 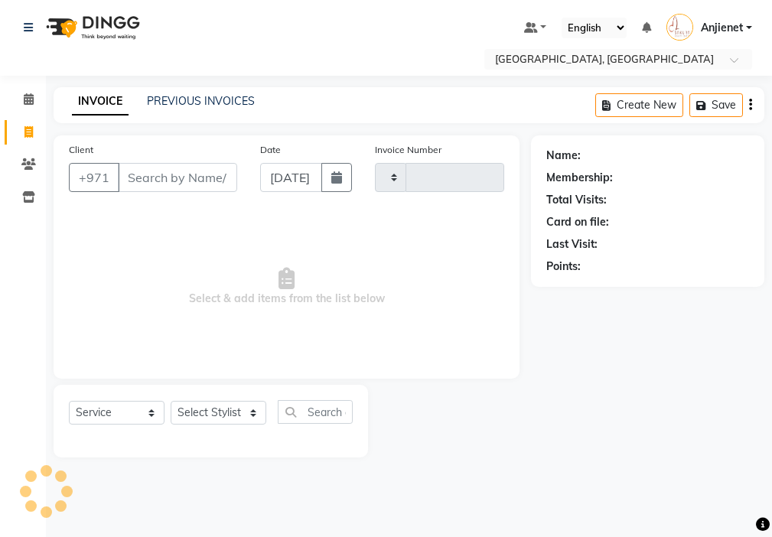 What do you see at coordinates (286, 287) in the screenshot?
I see `span: Select & add items from the list below` at bounding box center [286, 287].